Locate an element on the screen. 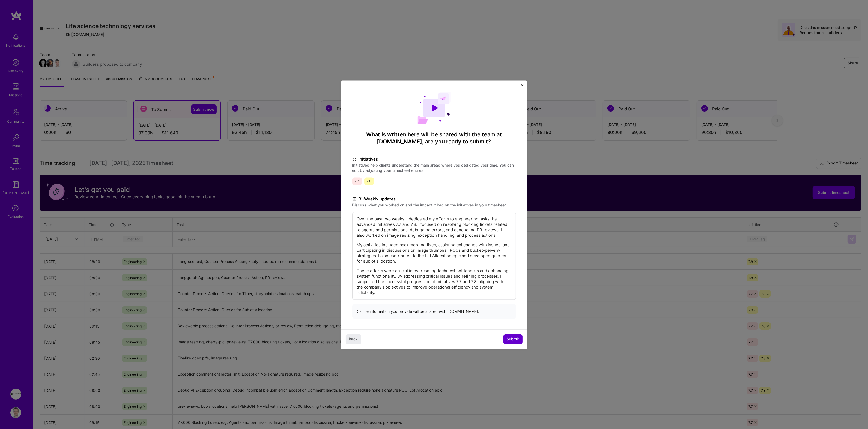 The image size is (868, 429). label: Bi-Weekly updates is located at coordinates (434, 199).